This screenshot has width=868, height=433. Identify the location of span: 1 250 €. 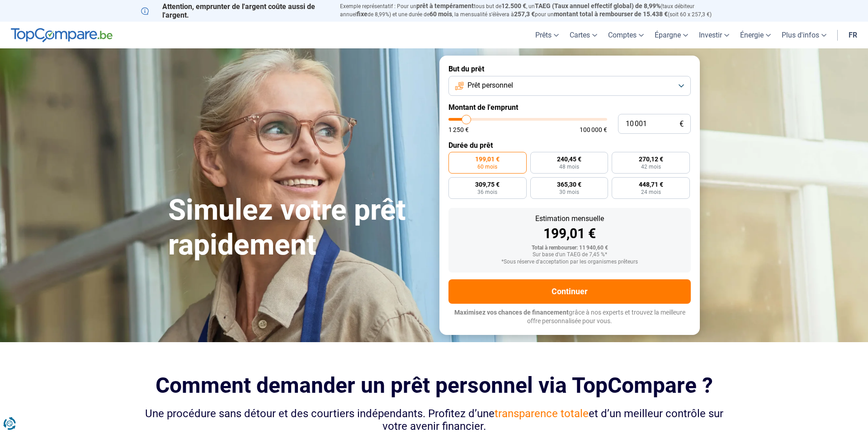
(459, 130).